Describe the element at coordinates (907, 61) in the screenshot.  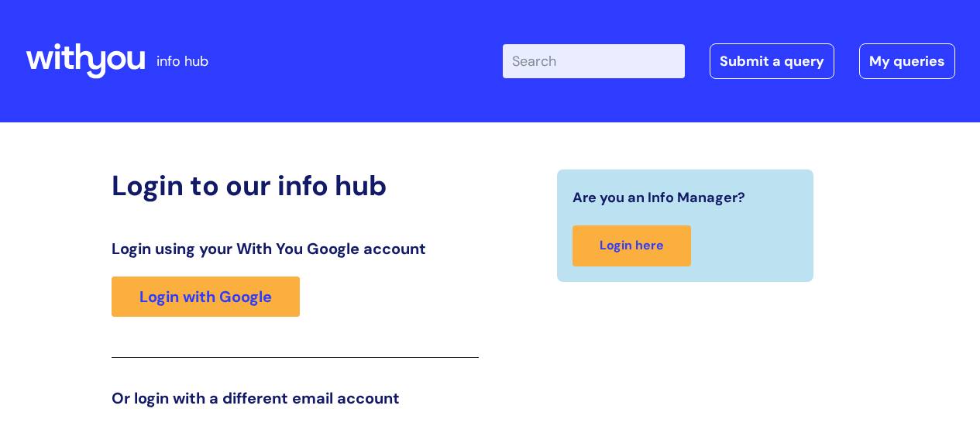
I see `a: My queries` at that location.